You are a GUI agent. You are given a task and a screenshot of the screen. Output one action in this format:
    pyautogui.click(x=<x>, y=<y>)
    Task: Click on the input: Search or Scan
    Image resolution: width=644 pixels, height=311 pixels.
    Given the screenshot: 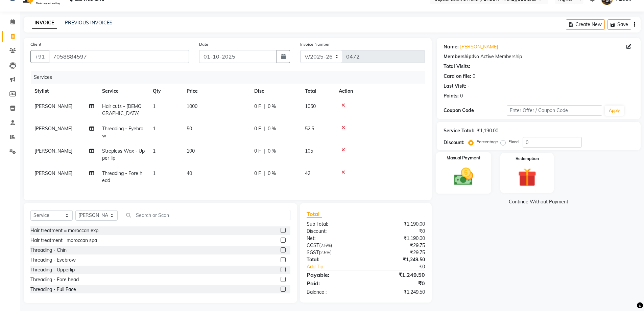 What is the action you would take?
    pyautogui.click(x=207, y=215)
    